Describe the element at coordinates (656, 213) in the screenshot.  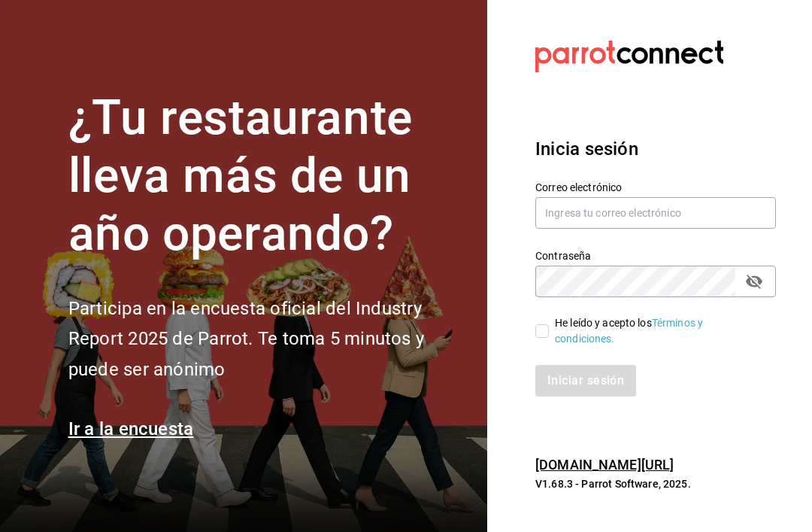
I see `input: Ingresa tu correo electrónico` at that location.